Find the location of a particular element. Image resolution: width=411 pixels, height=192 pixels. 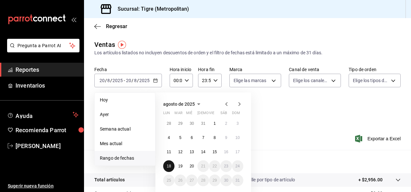

span: Mes actual is located at coordinates (125, 144).